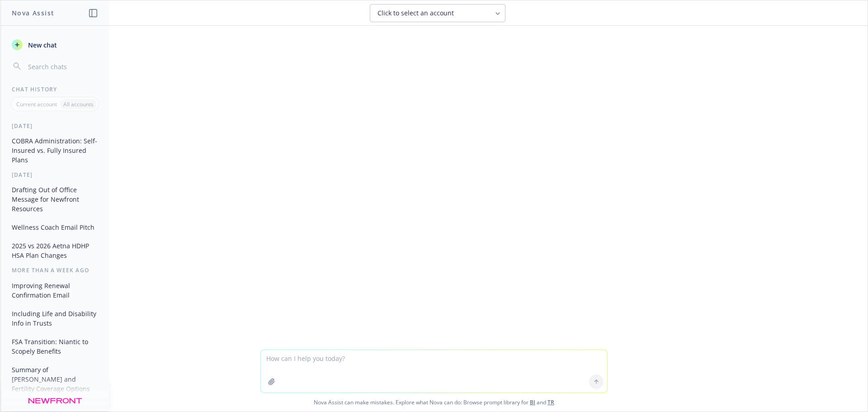 This screenshot has height=412, width=868. I want to click on button: FSA Transition: Niantic to Scopely Benefits, so click(55, 346).